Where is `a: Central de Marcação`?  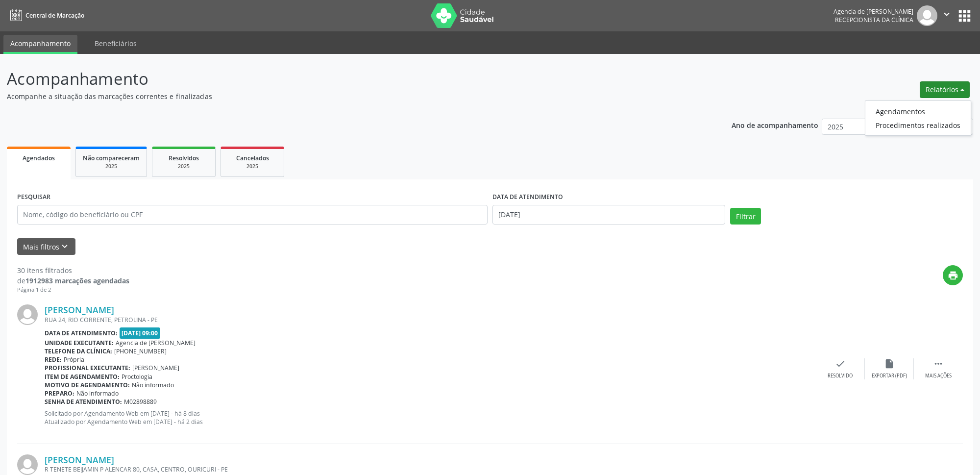 a: Central de Marcação is located at coordinates (45, 15).